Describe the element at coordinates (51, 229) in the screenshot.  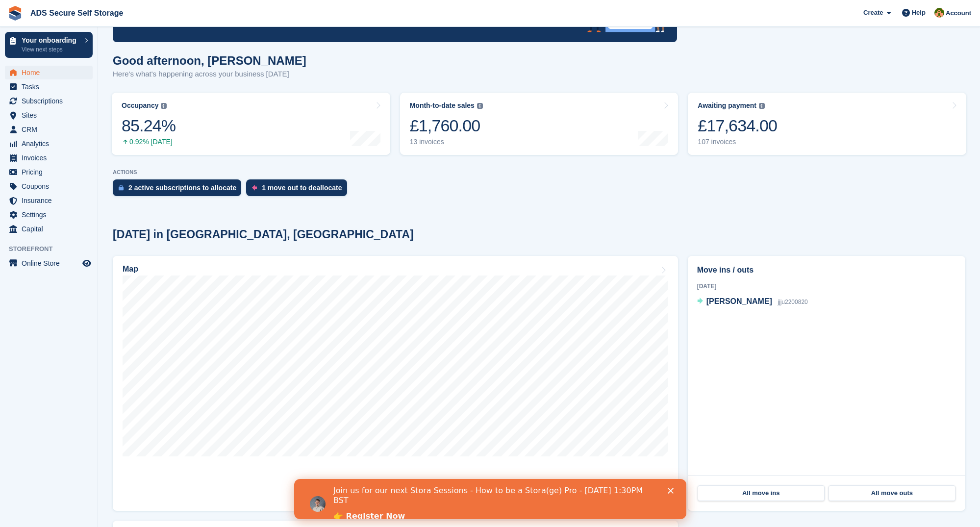
I see `span: Capital` at that location.